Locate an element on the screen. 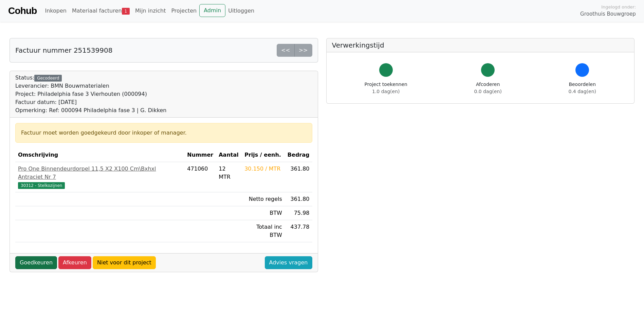  span: Groothuis Bouwgroep is located at coordinates (608, 14).